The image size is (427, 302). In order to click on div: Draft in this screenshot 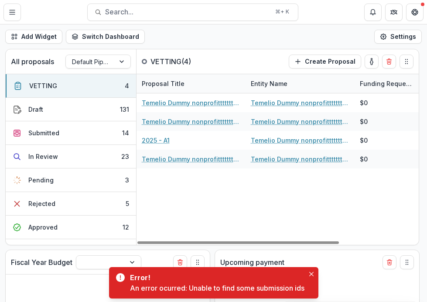, I will do `click(36, 109)`.